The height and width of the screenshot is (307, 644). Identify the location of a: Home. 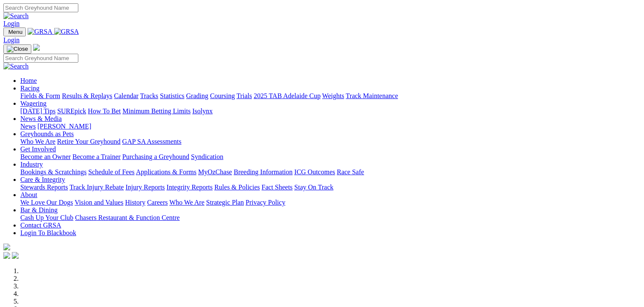
(28, 80).